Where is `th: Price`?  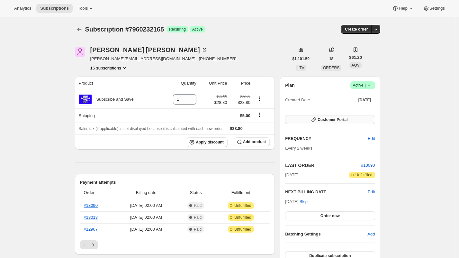
th: Price is located at coordinates (241, 83).